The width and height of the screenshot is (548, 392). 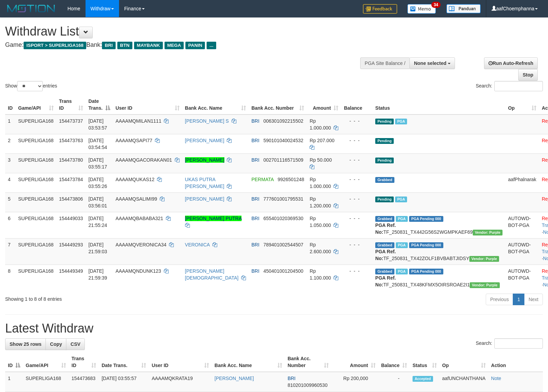 I want to click on label: Show entries, so click(x=31, y=86).